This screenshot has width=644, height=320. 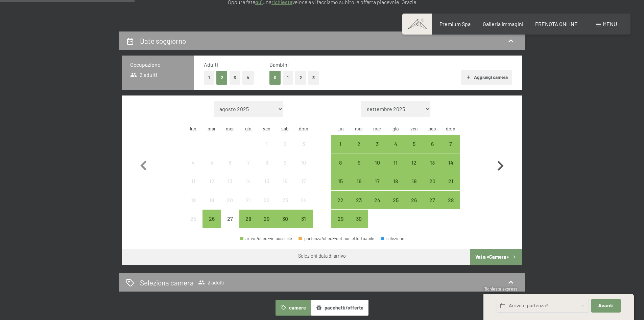 I want to click on div: Mon Aug 18 2025, so click(x=194, y=199).